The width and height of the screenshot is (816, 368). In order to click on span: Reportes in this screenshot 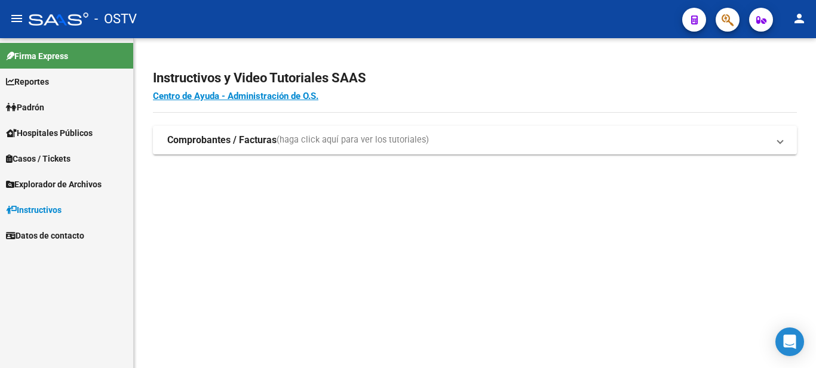, I will do `click(27, 82)`.